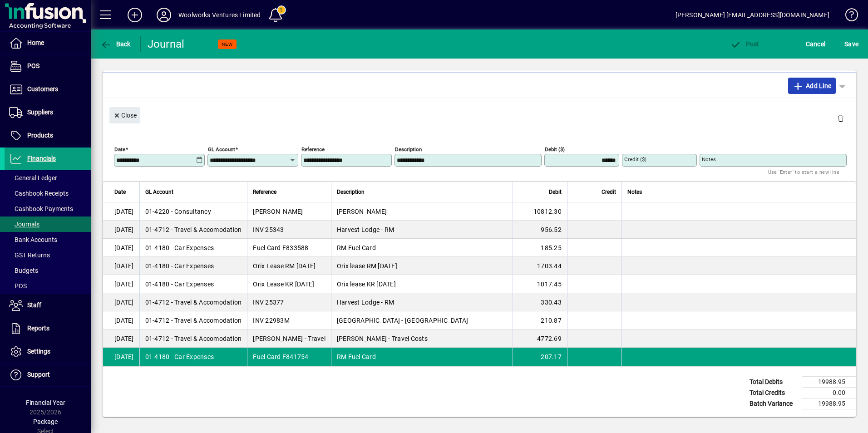 The image size is (868, 433). What do you see at coordinates (555, 149) in the screenshot?
I see `mat-label: Debit ($)` at bounding box center [555, 149].